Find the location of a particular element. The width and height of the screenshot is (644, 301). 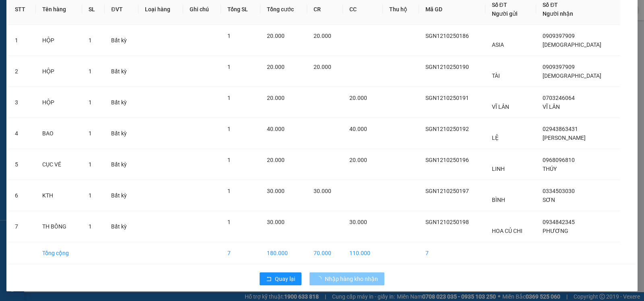

td: 2 is located at coordinates (22, 71).